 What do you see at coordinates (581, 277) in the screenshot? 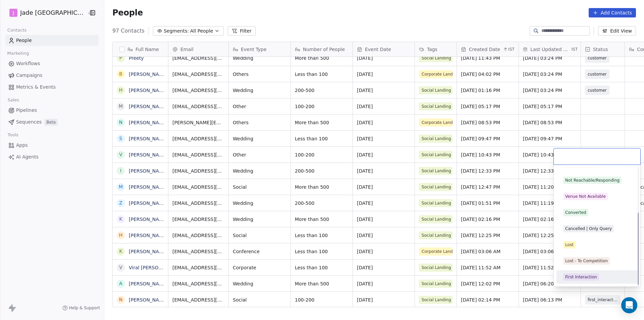
I see `div: First Interaction` at bounding box center [581, 277].